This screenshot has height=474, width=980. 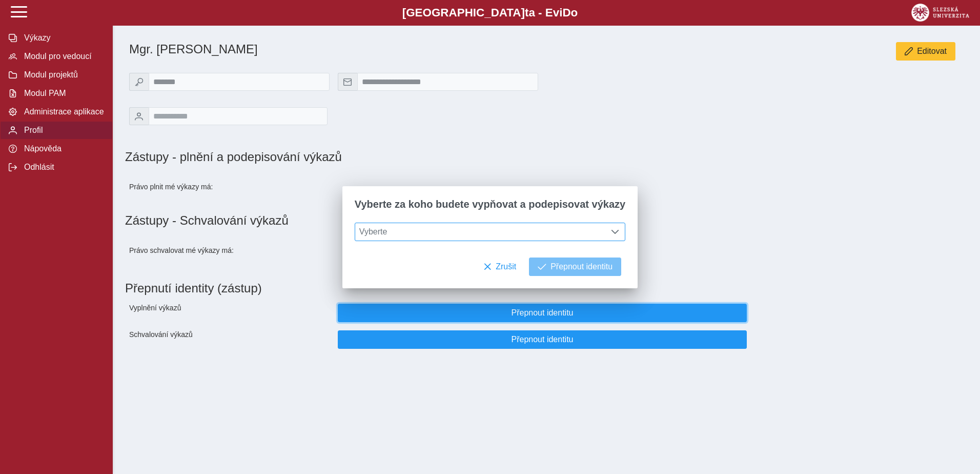 I want to click on span: Vyberte, so click(x=481, y=231).